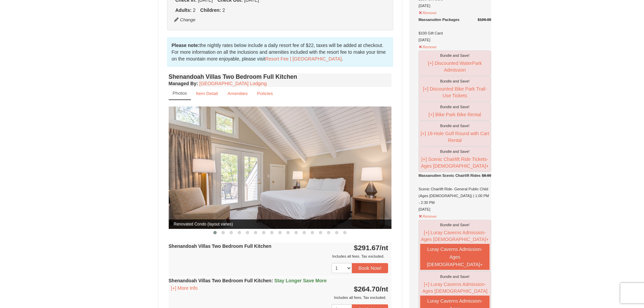 The width and height of the screenshot is (644, 308). Describe the element at coordinates (207, 93) in the screenshot. I see `a: Item Detail` at that location.